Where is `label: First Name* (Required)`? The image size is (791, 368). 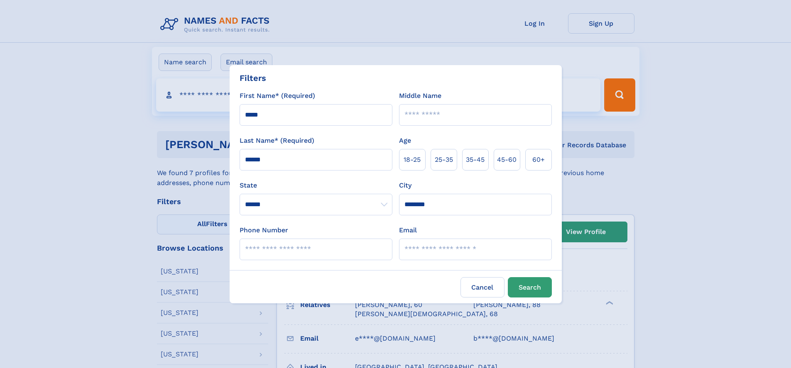
label: First Name* (Required) is located at coordinates (277, 96).